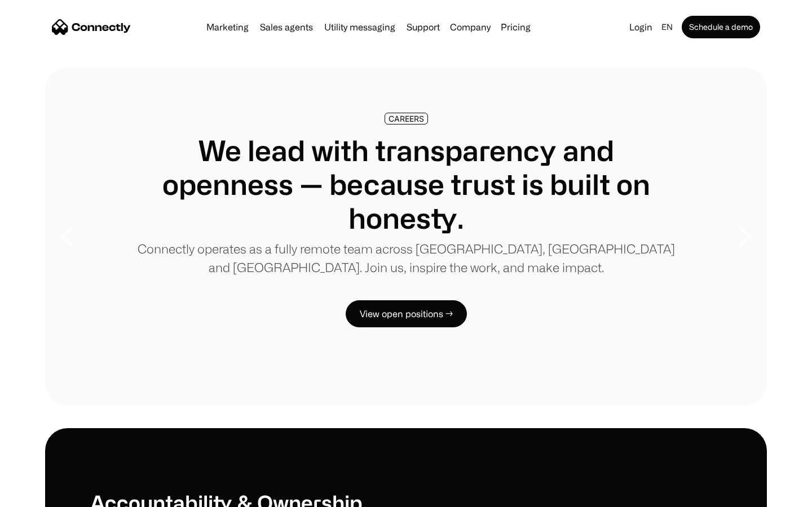 This screenshot has width=812, height=507. What do you see at coordinates (45, 496) in the screenshot?
I see `ul: Language list` at bounding box center [45, 496].